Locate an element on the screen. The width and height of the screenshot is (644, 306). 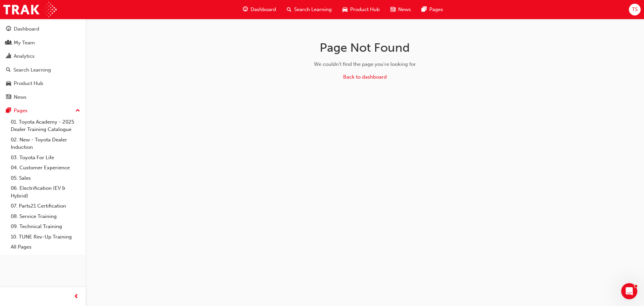
div: News is located at coordinates (20, 97).